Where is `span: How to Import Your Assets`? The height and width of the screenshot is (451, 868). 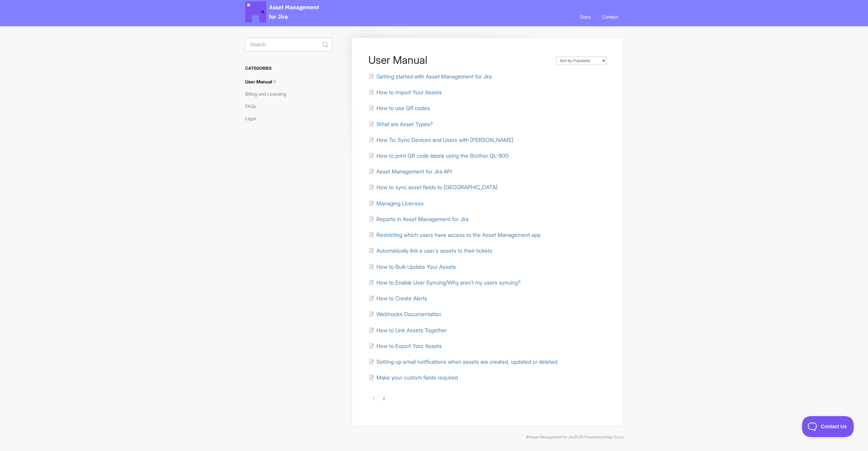
span: How to Import Your Assets is located at coordinates (409, 92).